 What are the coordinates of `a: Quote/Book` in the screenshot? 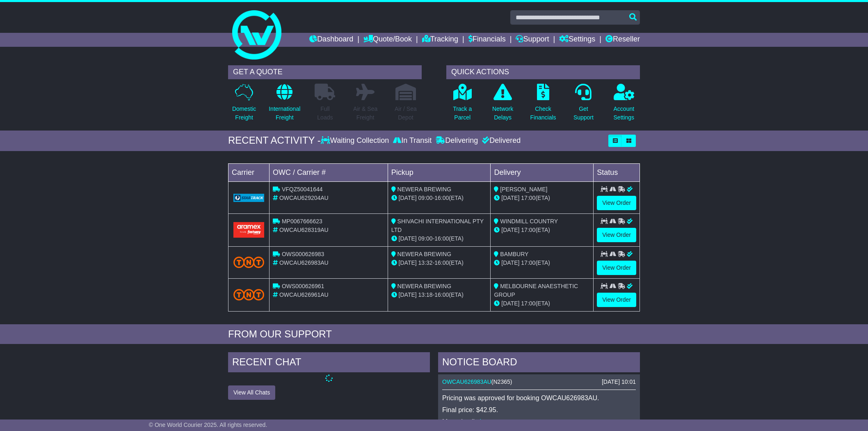 It's located at (388, 40).